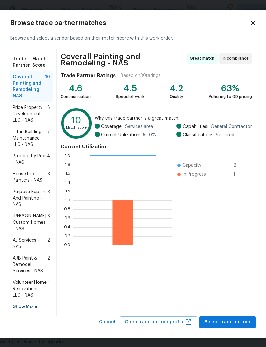  What do you see at coordinates (130, 23) in the screenshot?
I see `h2: Browse trade partner matches` at bounding box center [130, 23].